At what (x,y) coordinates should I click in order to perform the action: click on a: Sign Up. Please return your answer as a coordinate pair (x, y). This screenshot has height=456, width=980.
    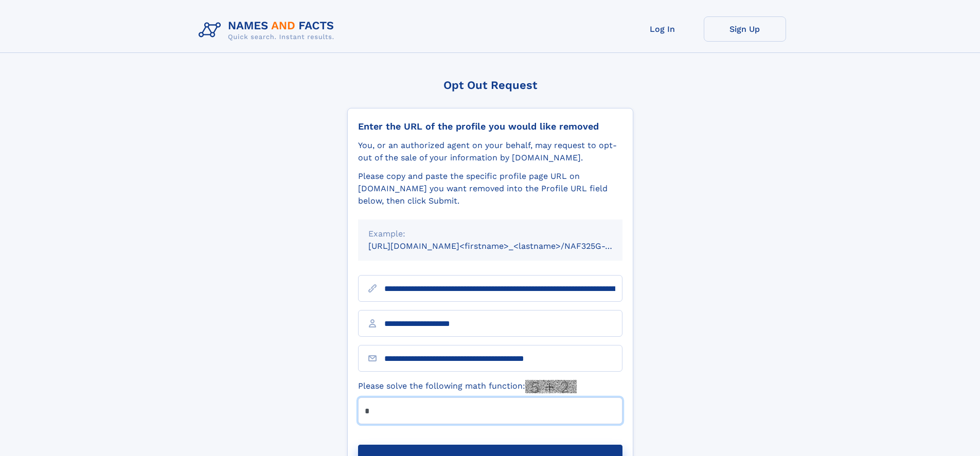
    Looking at the image, I should click on (745, 28).